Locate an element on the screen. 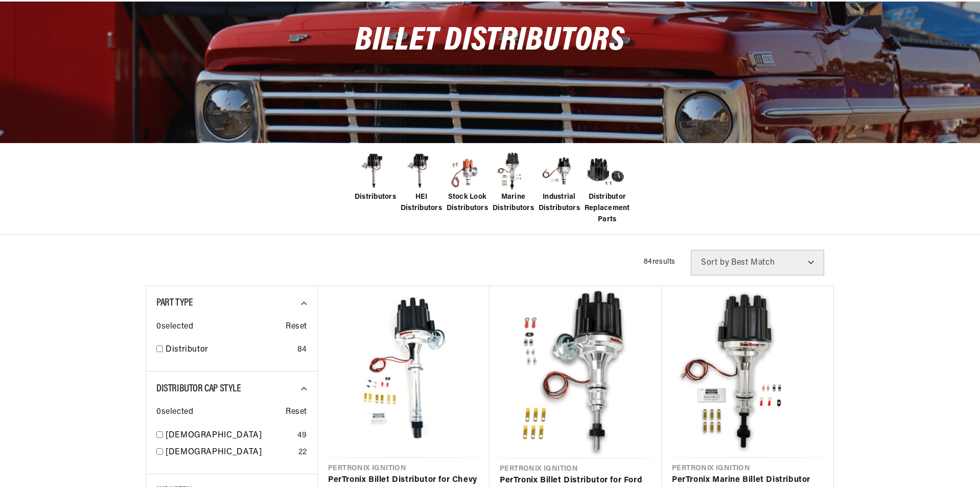 The height and width of the screenshot is (487, 980). span: Billet Distributors is located at coordinates (489, 41).